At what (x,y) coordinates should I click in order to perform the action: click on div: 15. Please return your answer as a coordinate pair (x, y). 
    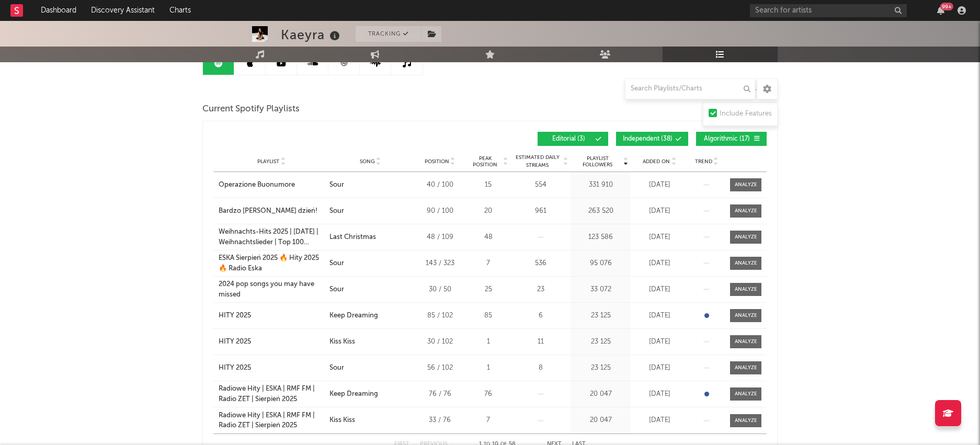
    Looking at the image, I should click on (488, 185).